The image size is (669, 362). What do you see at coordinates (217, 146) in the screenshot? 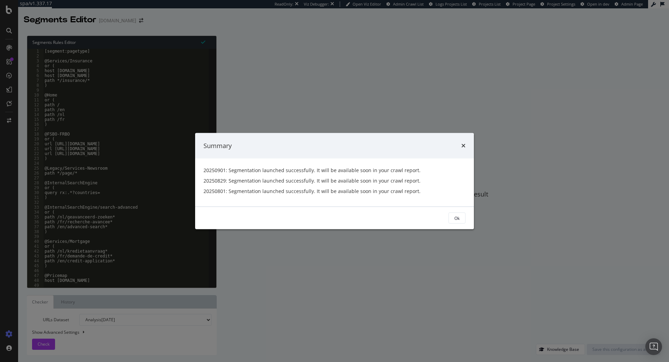
I see `div: Summary` at bounding box center [217, 146].